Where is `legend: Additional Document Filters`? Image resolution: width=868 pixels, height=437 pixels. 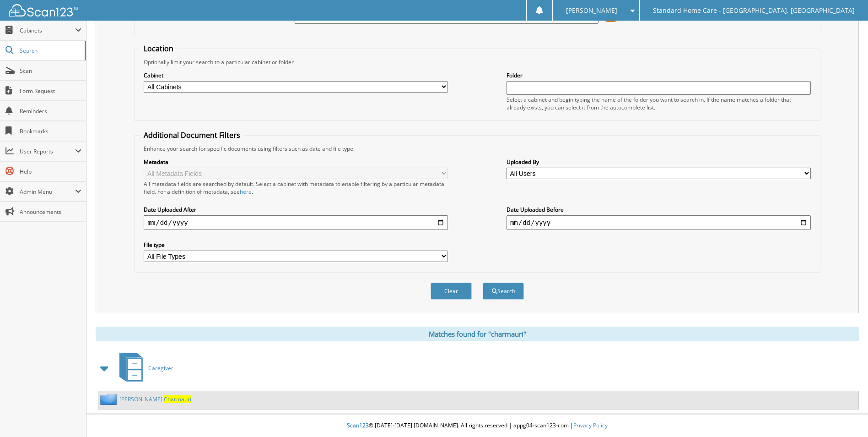 legend: Additional Document Filters is located at coordinates (192, 135).